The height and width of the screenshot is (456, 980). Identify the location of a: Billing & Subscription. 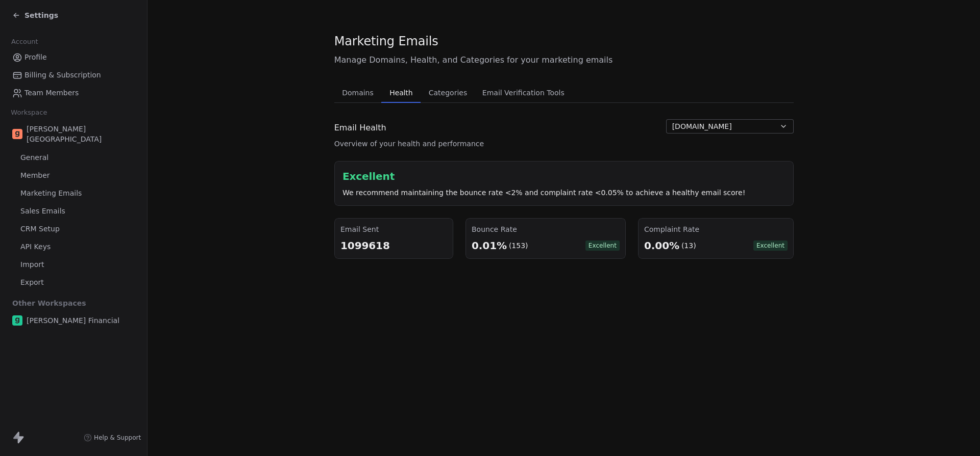
(74, 75).